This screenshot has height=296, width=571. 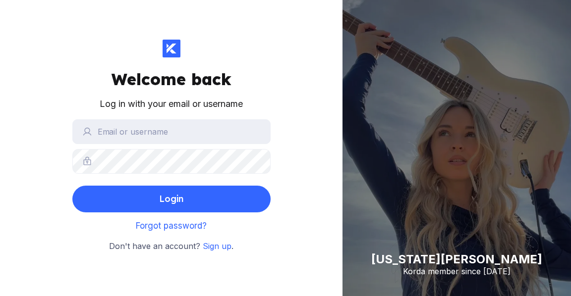 What do you see at coordinates (171, 247) in the screenshot?
I see `small: Don't have an account? .` at bounding box center [171, 247].